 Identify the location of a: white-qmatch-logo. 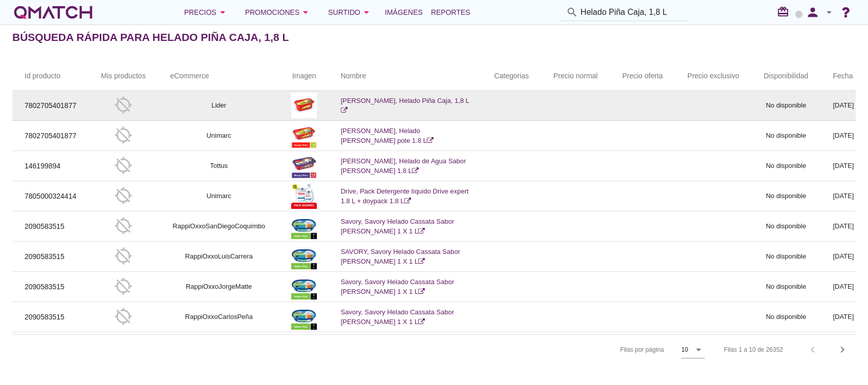
(53, 13).